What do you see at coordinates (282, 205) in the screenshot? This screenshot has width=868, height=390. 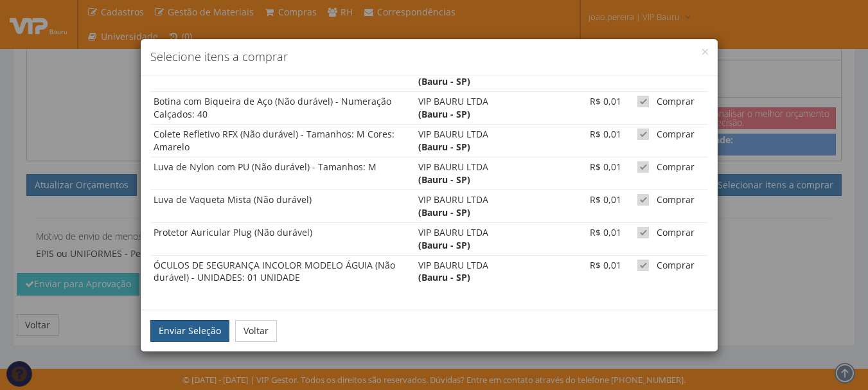 I see `td: Luva de Vaqueta Mista (Não durável)` at bounding box center [282, 205].